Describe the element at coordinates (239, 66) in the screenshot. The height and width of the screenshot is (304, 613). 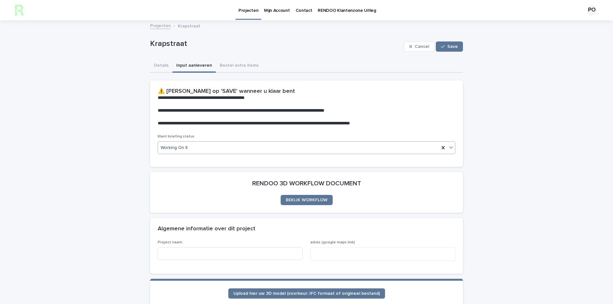
I see `button: Bestel extra items` at that location.